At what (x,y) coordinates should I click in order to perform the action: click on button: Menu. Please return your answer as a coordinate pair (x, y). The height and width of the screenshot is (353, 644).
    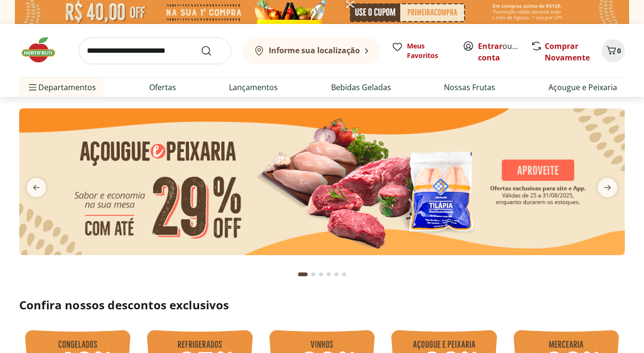
    Looking at the image, I should click on (33, 87).